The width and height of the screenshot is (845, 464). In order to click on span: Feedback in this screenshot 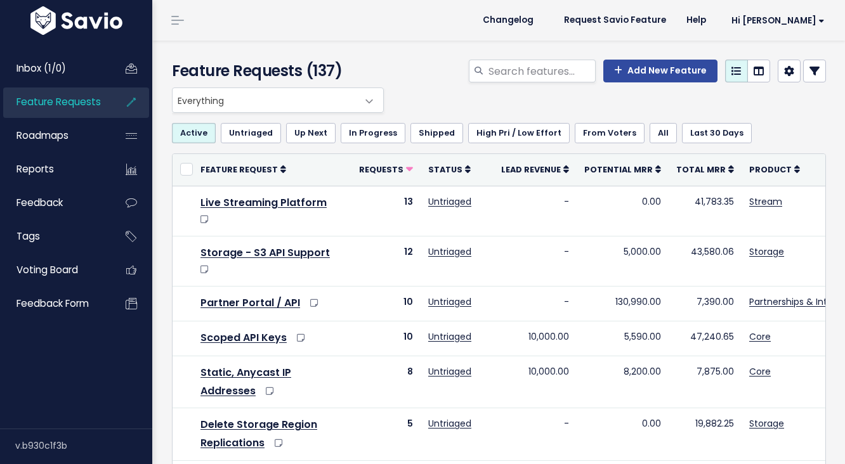, I will do `click(39, 202)`.